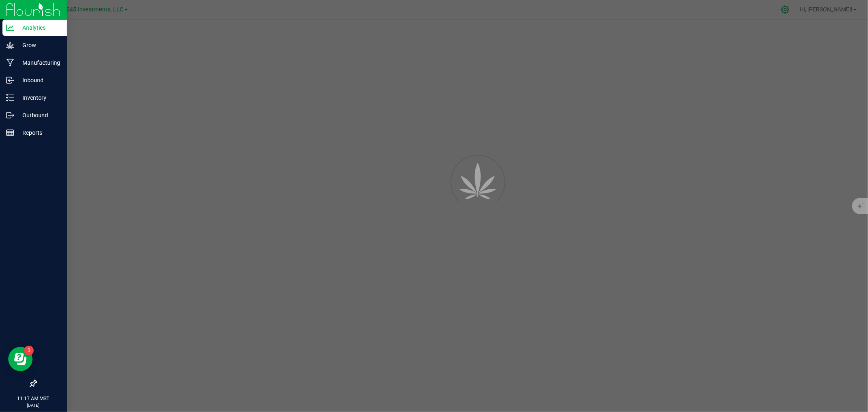 The height and width of the screenshot is (412, 868). What do you see at coordinates (38, 80) in the screenshot?
I see `p: Inbound` at bounding box center [38, 80].